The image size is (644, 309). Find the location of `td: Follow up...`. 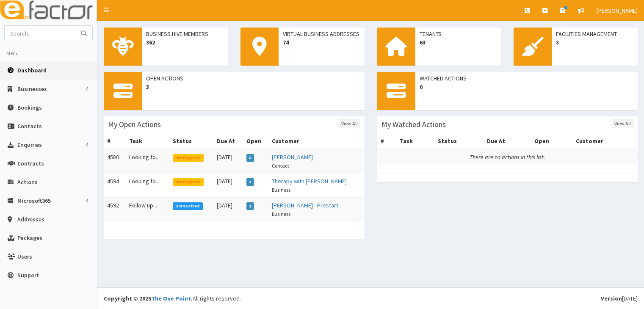

td: Follow up... is located at coordinates (148, 210).